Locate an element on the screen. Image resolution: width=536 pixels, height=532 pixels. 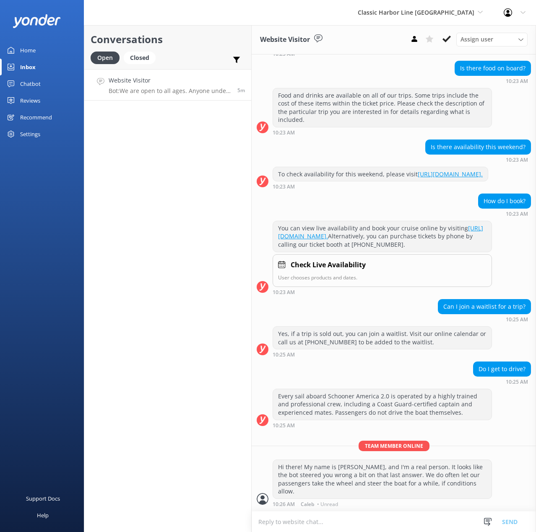
div: Settings is located at coordinates (30, 134).